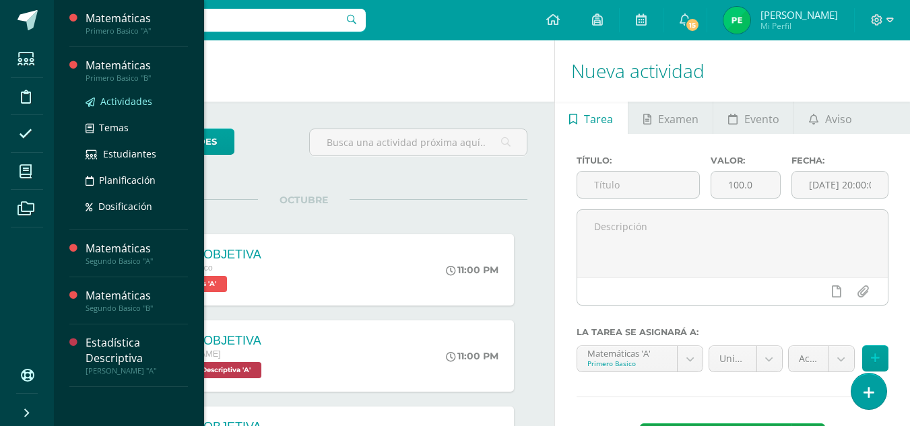 The width and height of the screenshot is (910, 426). What do you see at coordinates (206, 370) in the screenshot?
I see `span: Estadística Descriptiva 'A'` at bounding box center [206, 370].